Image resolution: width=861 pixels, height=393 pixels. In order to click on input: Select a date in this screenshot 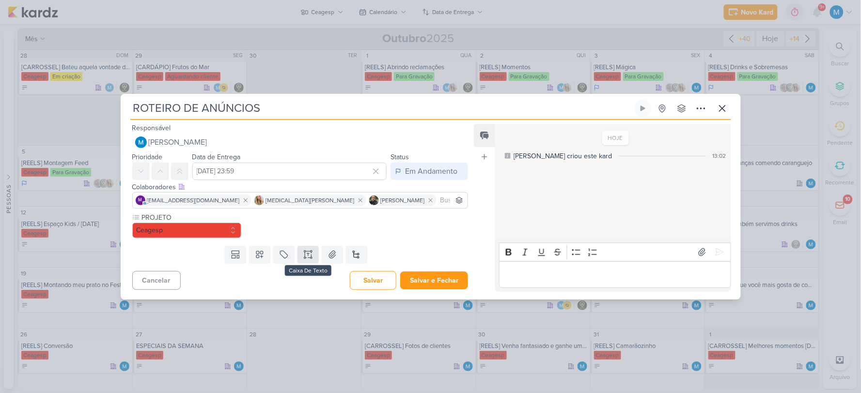, I will do `click(290, 171)`.